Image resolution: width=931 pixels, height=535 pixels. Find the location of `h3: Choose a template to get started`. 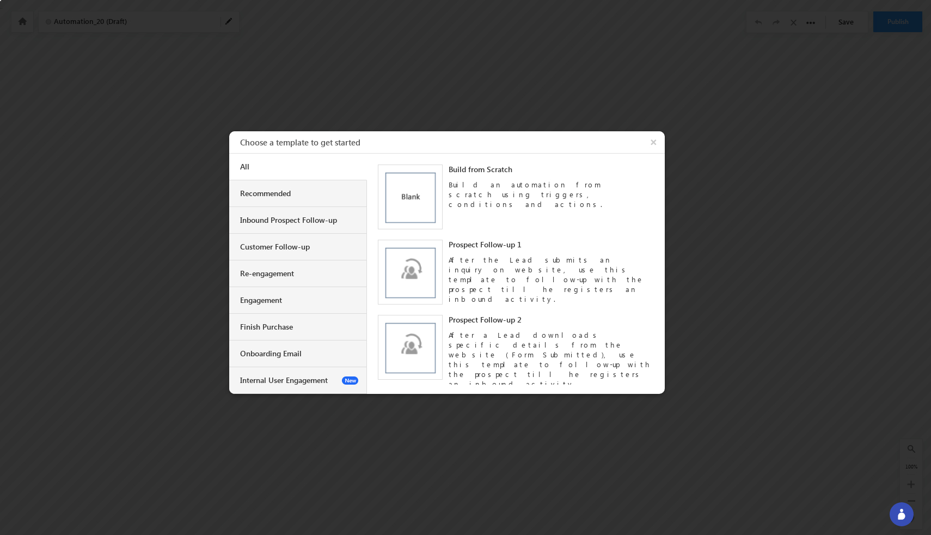

h3: Choose a template to get started is located at coordinates (452, 142).